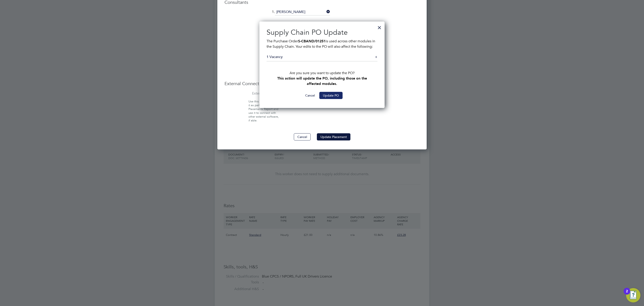 This screenshot has width=644, height=306. What do you see at coordinates (264, 111) in the screenshot?
I see `span: Use this field to export it as part of the Placements Report and use it to connect with other ext...` at bounding box center [264, 111].